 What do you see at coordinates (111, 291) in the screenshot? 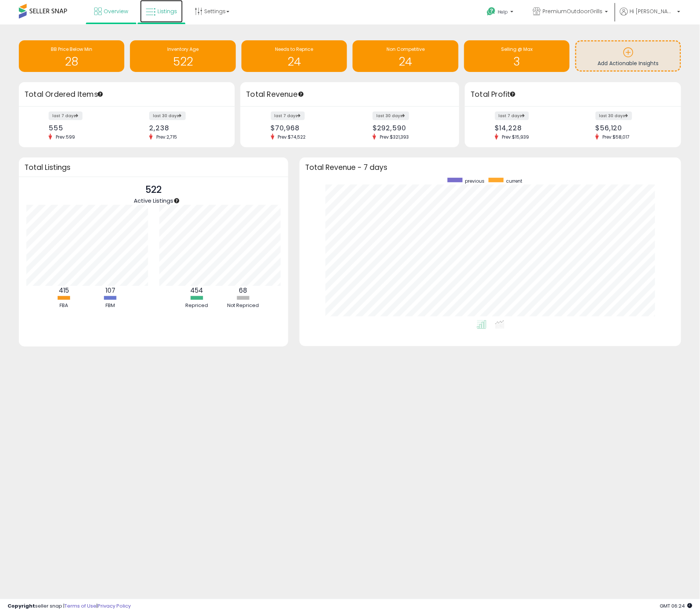
I see `b: 107` at bounding box center [111, 291].